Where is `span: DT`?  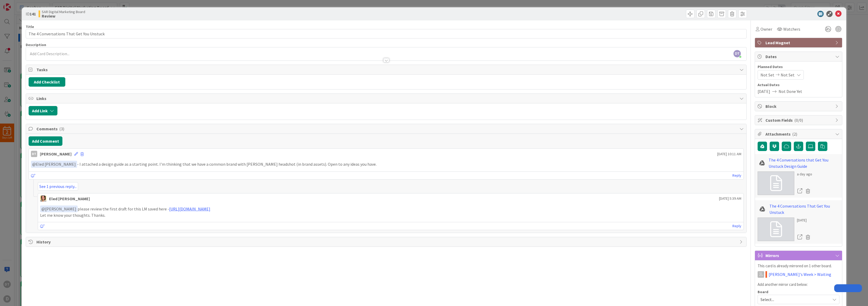 span: DT is located at coordinates (737, 54).